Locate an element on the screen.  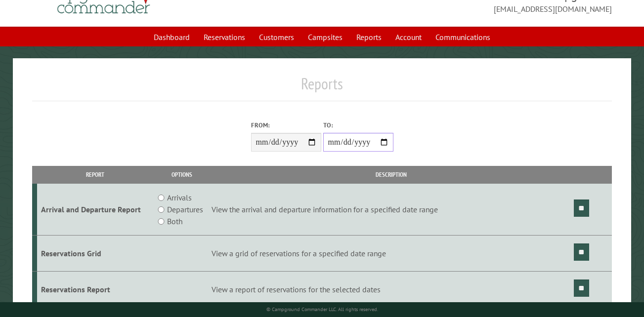
label: From: is located at coordinates (286, 125).